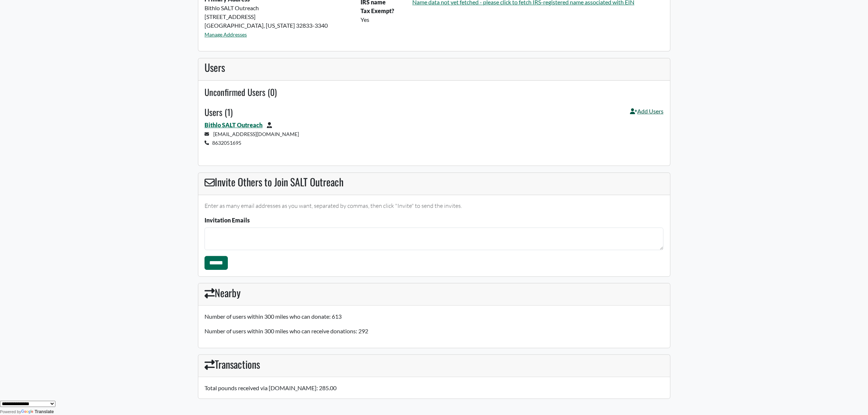  I want to click on img: Google Translate, so click(27, 412).